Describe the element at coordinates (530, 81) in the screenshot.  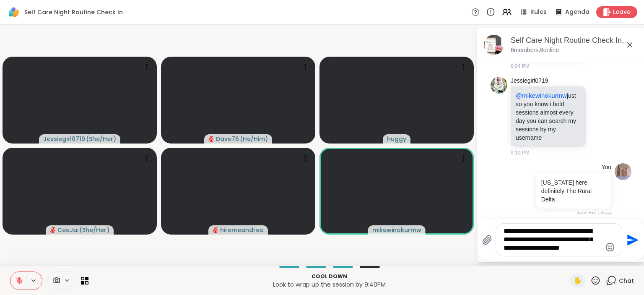
I see `a: Jessiegirl0719` at that location.